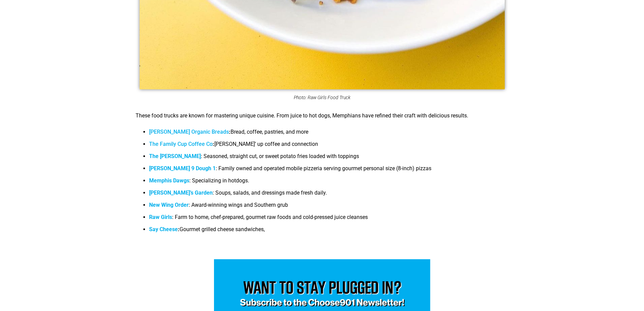 The width and height of the screenshot is (644, 311). Describe the element at coordinates (169, 180) in the screenshot. I see `a: Memphis Dawgs` at that location.